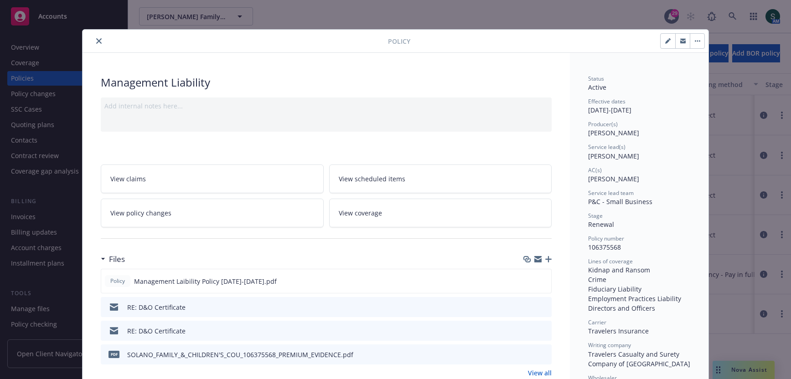 This screenshot has height=379, width=791. Describe the element at coordinates (601, 224) in the screenshot. I see `span: Renewal` at that location.